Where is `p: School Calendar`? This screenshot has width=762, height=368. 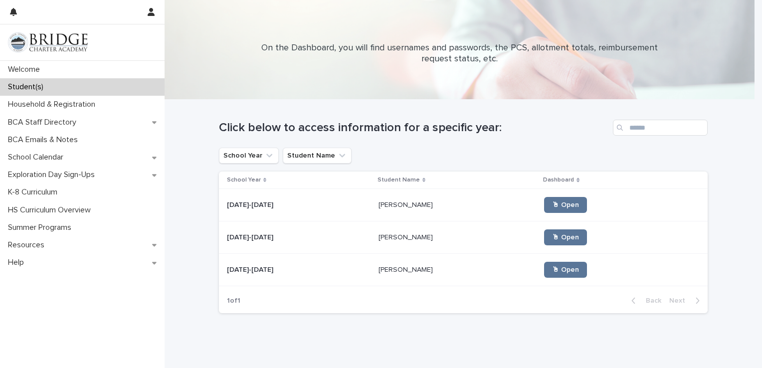 p: School Calendar is located at coordinates (37, 157).